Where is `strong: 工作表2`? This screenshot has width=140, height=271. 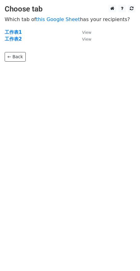 strong: 工作表2 is located at coordinates (13, 39).